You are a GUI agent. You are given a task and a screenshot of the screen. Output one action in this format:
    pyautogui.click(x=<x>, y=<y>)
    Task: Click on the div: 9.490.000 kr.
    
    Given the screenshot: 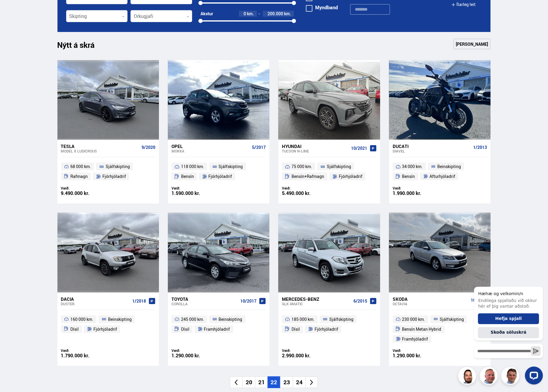 What is the action you would take?
    pyautogui.click(x=84, y=193)
    